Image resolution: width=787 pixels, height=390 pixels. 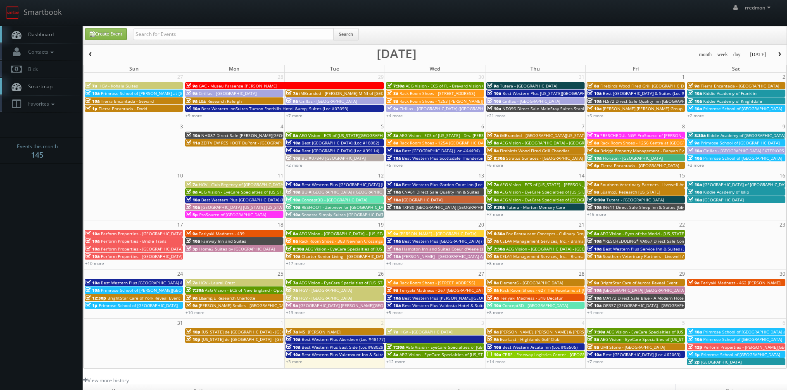 What do you see at coordinates (194, 290) in the screenshot?
I see `span: 7:30a` at bounding box center [194, 290].